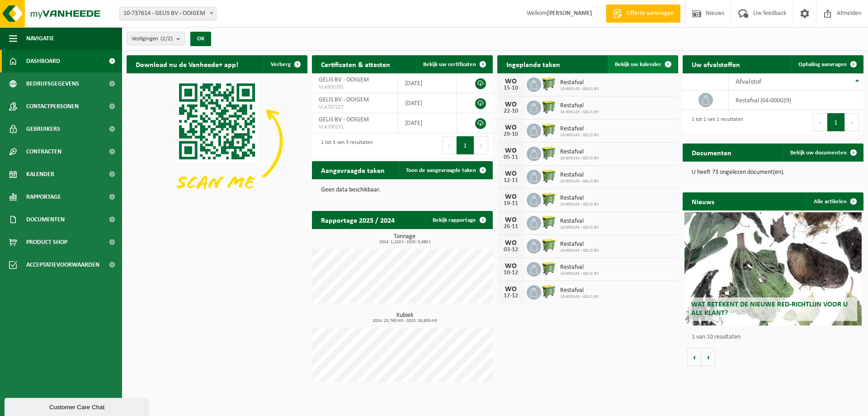  I want to click on span: Navigatie, so click(41, 39).